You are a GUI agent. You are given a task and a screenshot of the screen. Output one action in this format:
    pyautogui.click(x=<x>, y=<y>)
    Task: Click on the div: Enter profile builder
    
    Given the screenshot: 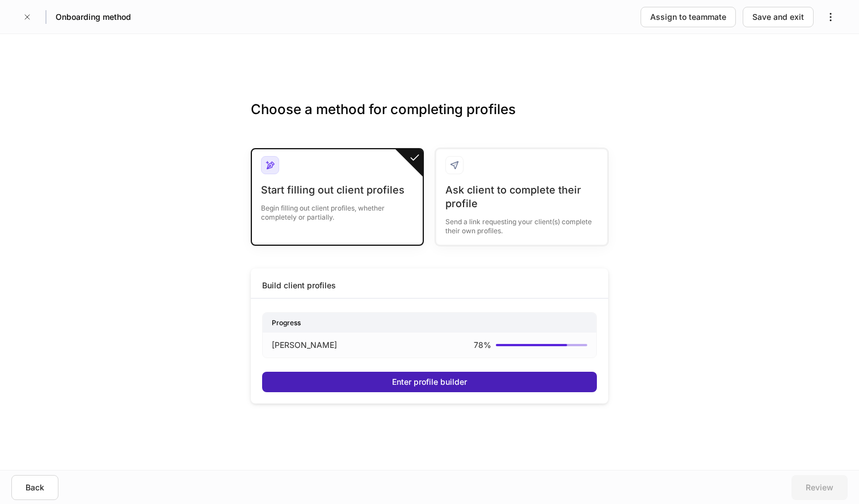 What is the action you would take?
    pyautogui.click(x=430, y=382)
    